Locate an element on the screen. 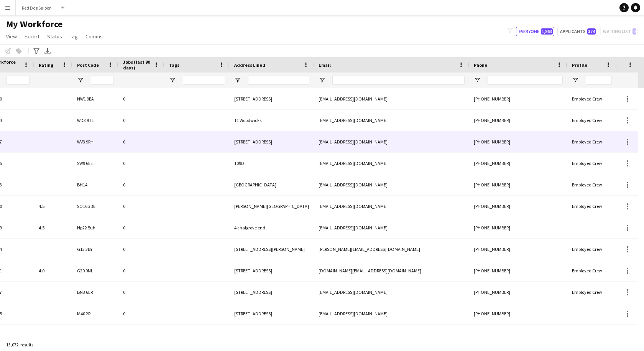  button: Everyone1,863 is located at coordinates (535, 32).